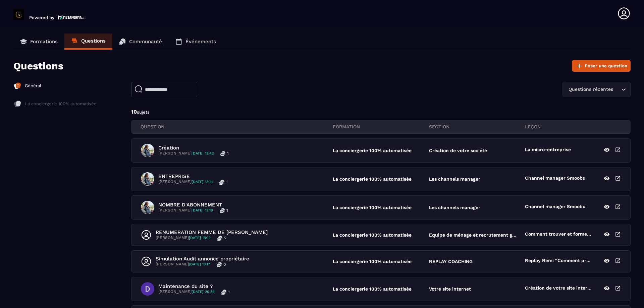  Describe the element at coordinates (572, 127) in the screenshot. I see `p: leçon` at that location.